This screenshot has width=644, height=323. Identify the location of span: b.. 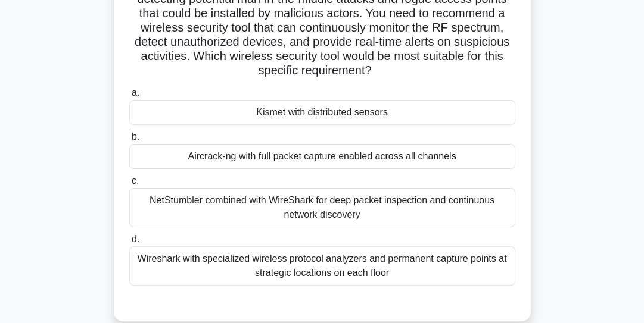
(136, 136).